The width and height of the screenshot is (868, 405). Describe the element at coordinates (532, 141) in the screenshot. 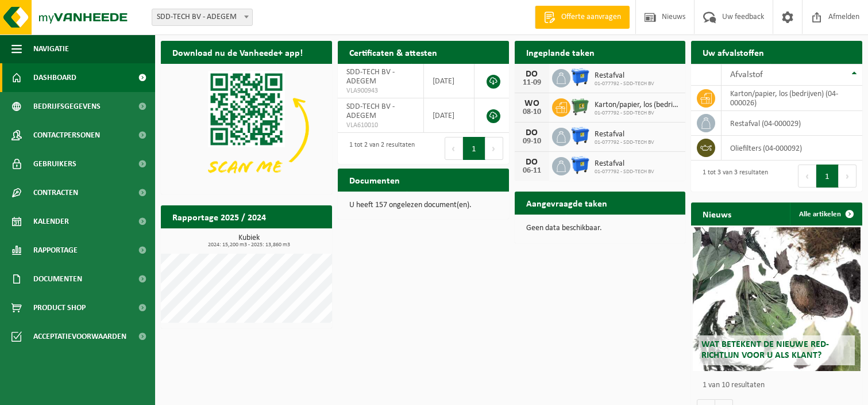

I see `div: 09-10` at that location.